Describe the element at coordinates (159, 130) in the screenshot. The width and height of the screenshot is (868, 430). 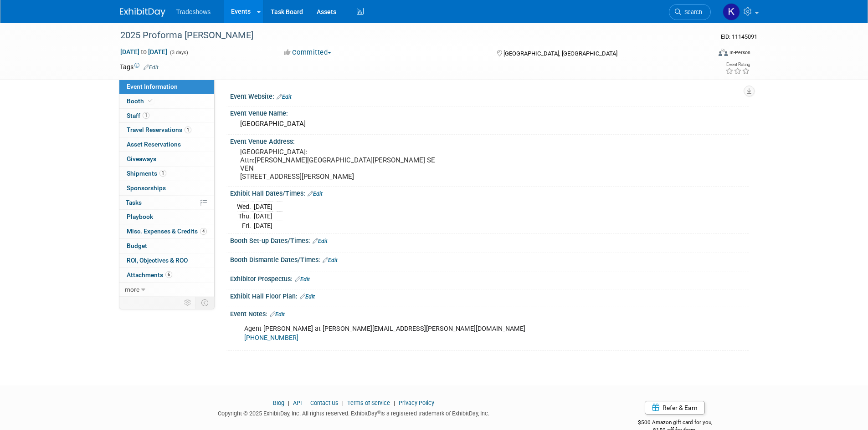
I see `span: Travel Reservations` at that location.